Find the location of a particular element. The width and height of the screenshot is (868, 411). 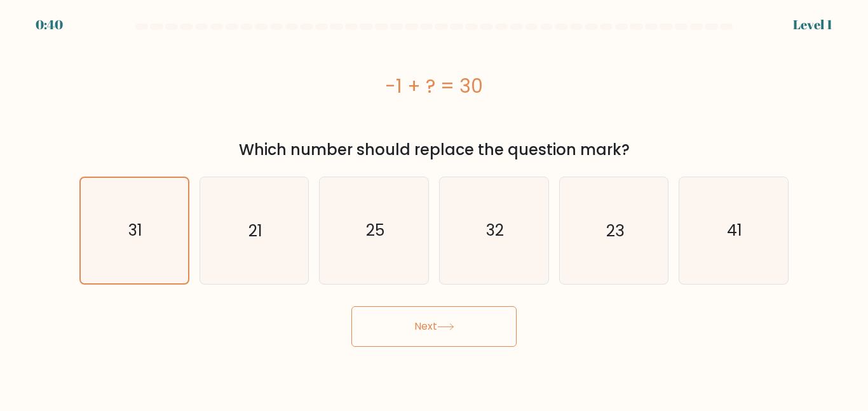

text: 41 is located at coordinates (734, 230).